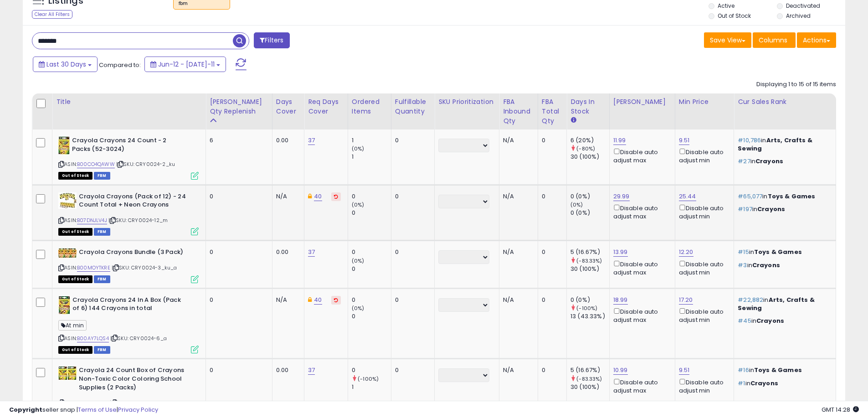 This screenshot has height=419, width=868. What do you see at coordinates (552, 111) in the screenshot?
I see `div: FBA Total Qty` at bounding box center [552, 111].